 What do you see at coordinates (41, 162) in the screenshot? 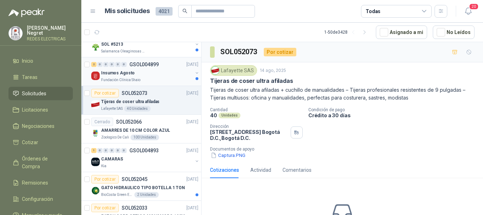
I see `a: Órdenes de Compra` at bounding box center [41, 162].